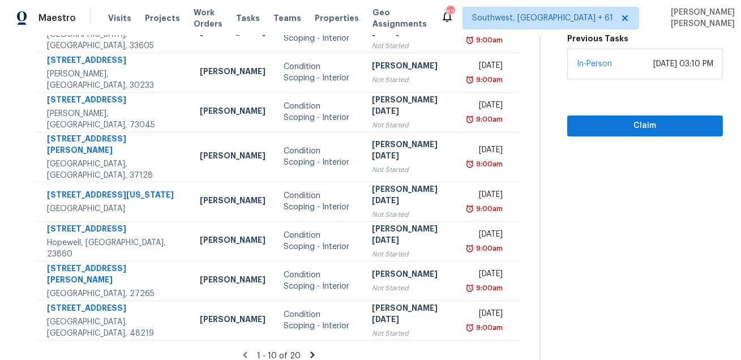 The width and height of the screenshot is (741, 360). Describe the element at coordinates (337, 18) in the screenshot. I see `span: Properties` at that location.